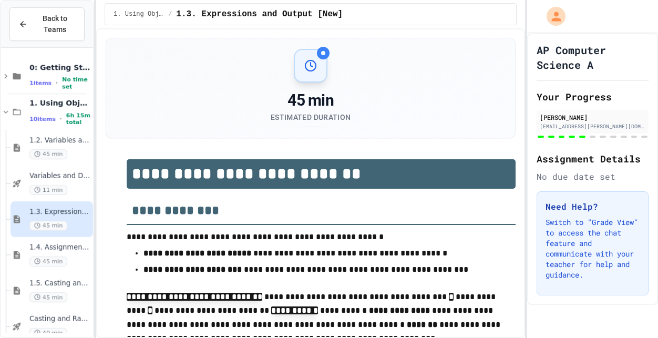 This screenshot has width=658, height=338. I want to click on span: 11 min, so click(48, 190).